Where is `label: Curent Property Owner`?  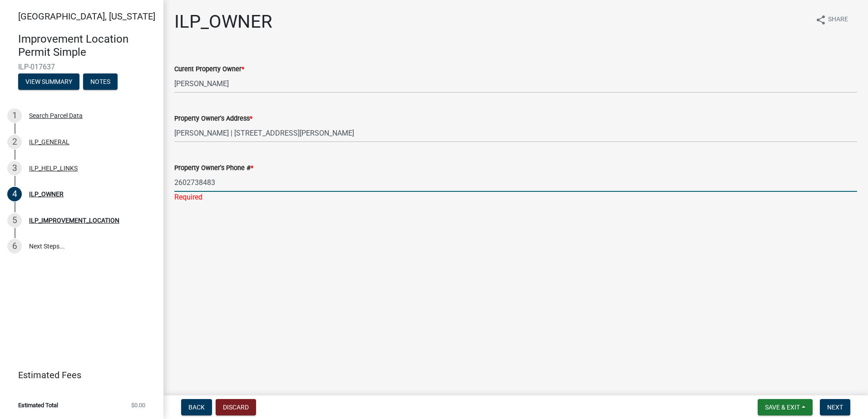
label: Curent Property Owner is located at coordinates (209, 69).